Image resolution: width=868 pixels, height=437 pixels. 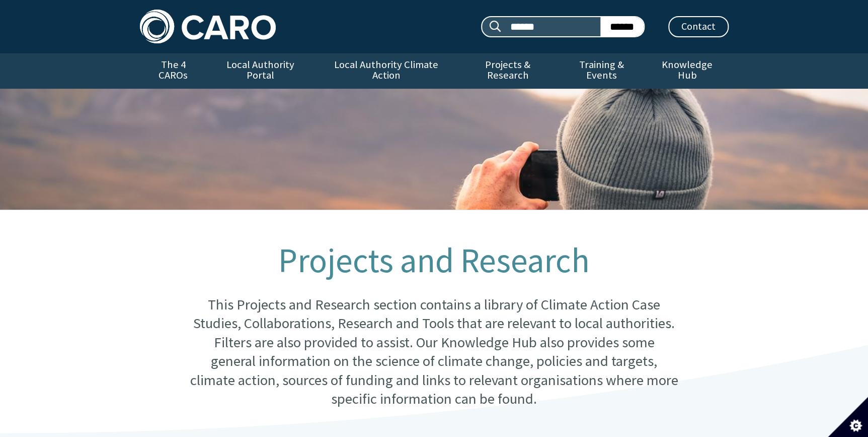 What do you see at coordinates (260, 71) in the screenshot?
I see `a: Local Authority Portal` at bounding box center [260, 71].